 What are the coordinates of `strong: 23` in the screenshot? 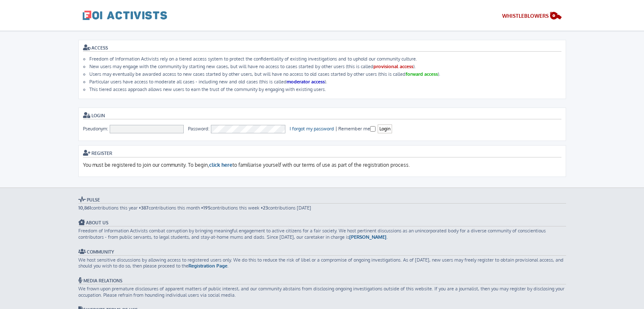 It's located at (265, 207).